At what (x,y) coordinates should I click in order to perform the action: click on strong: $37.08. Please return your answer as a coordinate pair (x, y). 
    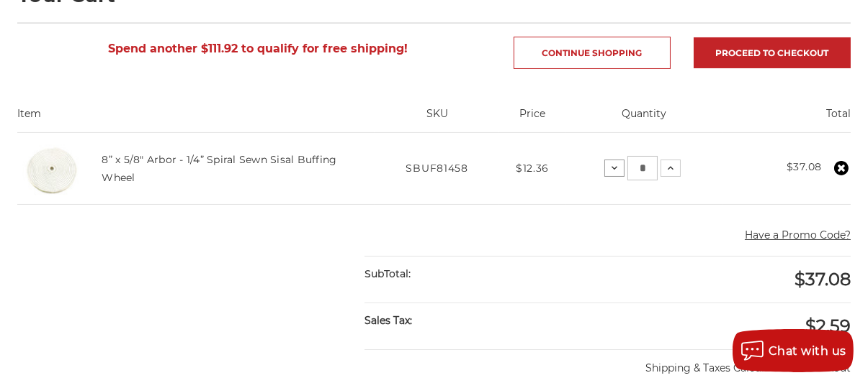
    Looking at the image, I should click on (804, 167).